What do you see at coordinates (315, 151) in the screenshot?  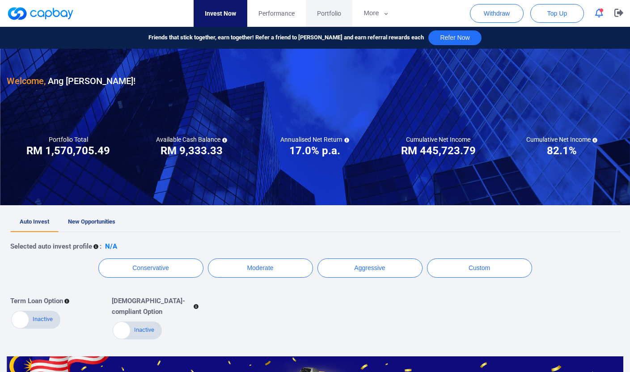 I see `h3: 17.0% p.a.` at bounding box center [315, 151].